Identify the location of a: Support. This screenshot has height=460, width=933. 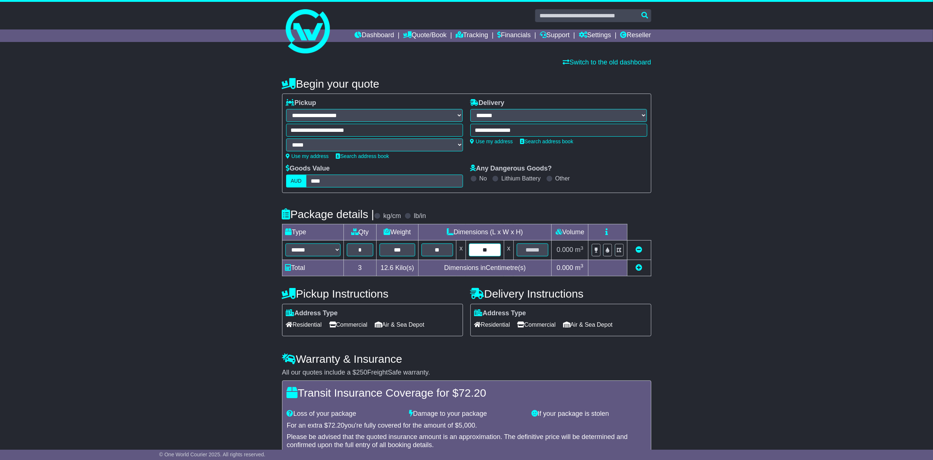
(555, 36).